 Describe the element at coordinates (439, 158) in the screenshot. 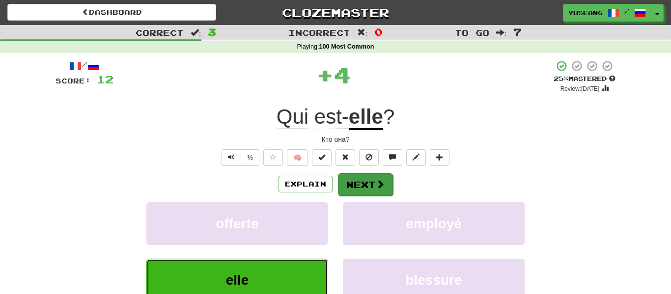

I see `button: Add to collection (alt+a)` at that location.